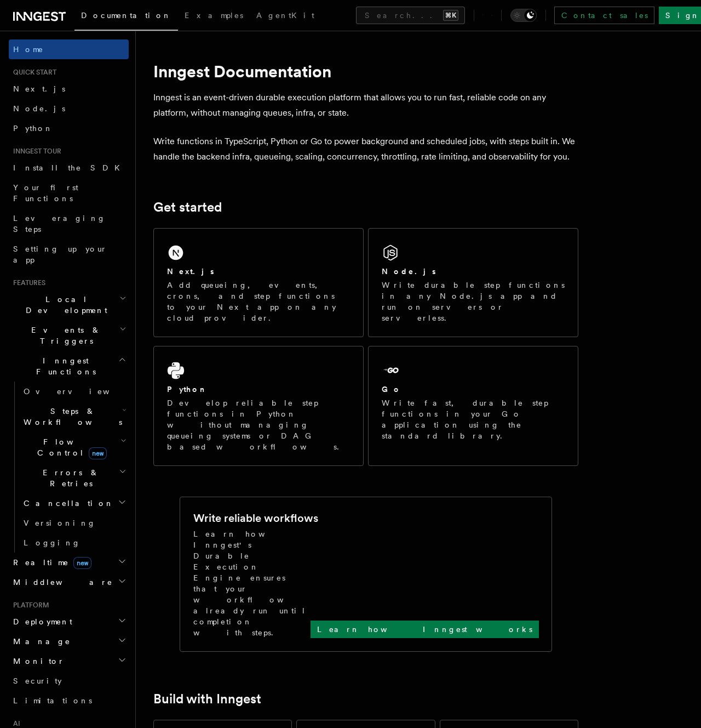  Describe the element at coordinates (60, 523) in the screenshot. I see `span: Versioning` at that location.